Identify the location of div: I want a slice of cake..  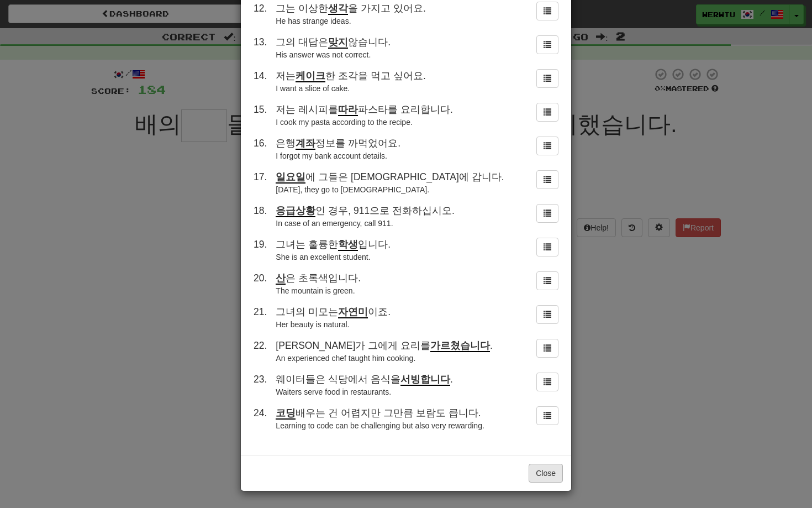
(399, 88).